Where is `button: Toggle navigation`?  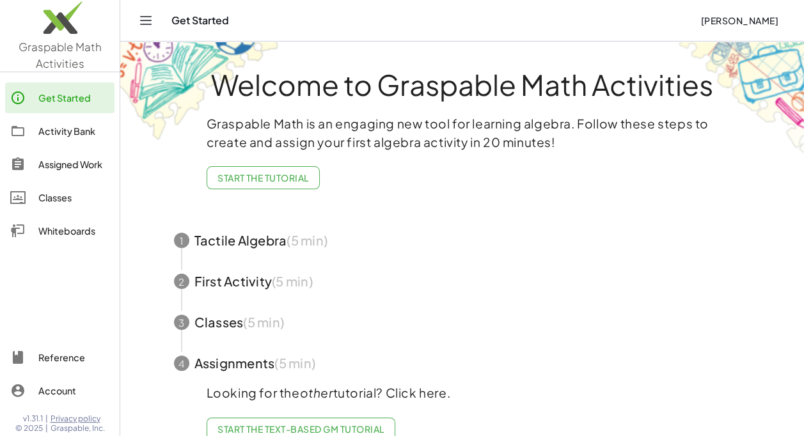
button: Toggle navigation is located at coordinates (146, 20).